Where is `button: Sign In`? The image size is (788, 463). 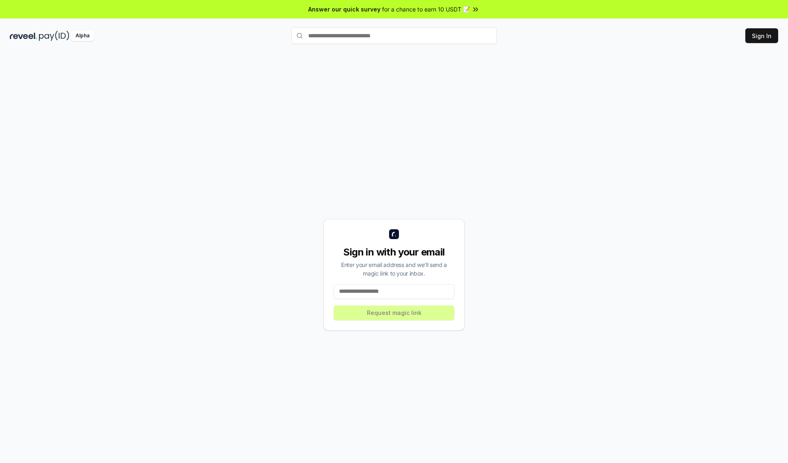 button: Sign In is located at coordinates (762, 36).